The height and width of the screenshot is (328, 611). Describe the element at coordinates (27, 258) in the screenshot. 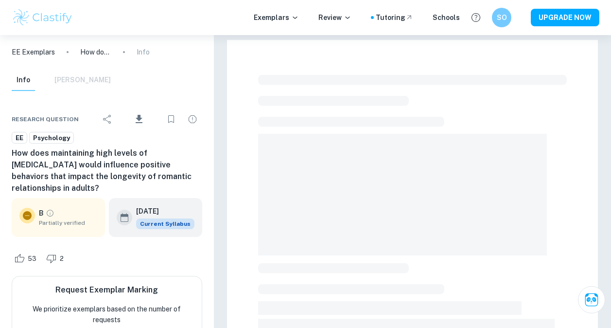

I see `div: Like` at that location.